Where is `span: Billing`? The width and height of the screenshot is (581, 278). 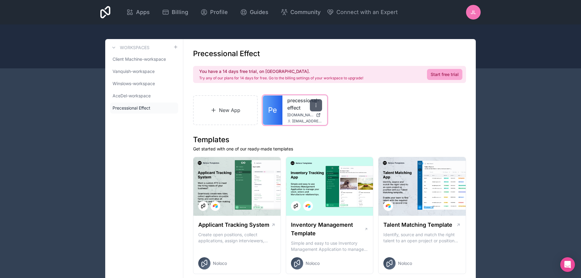
span: Billing is located at coordinates (180, 12).